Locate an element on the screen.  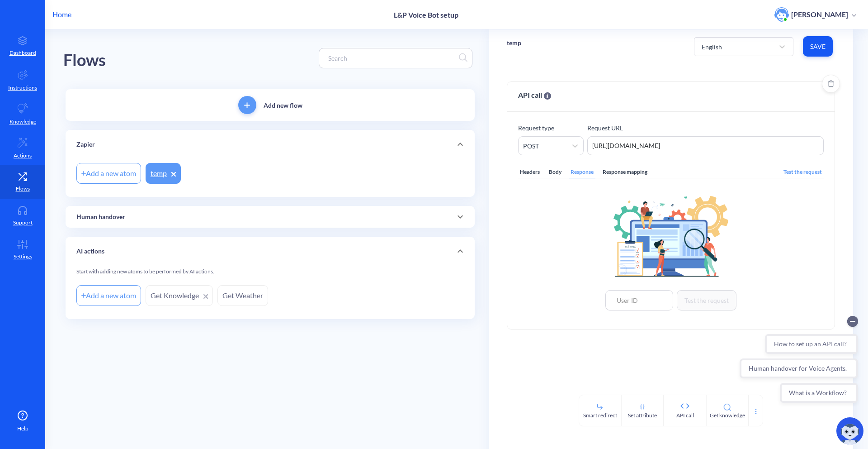
div: Test the request is located at coordinates (803, 172).